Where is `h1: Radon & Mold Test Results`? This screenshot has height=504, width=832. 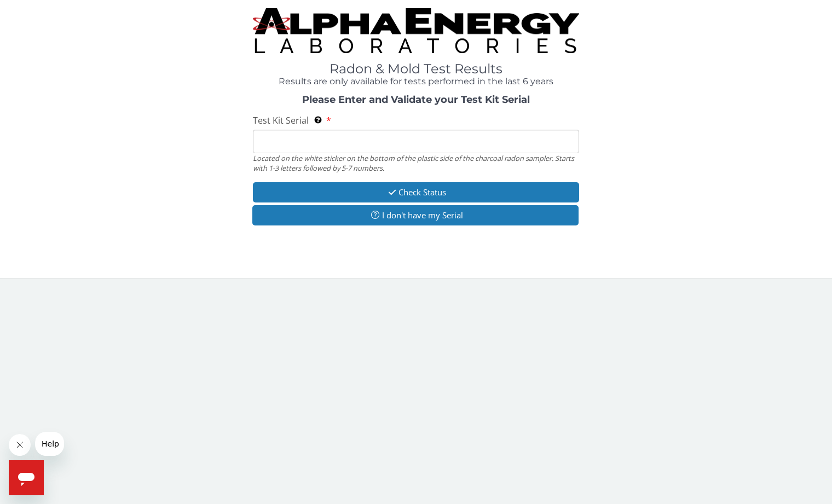
h1: Radon & Mold Test Results is located at coordinates (416, 69).